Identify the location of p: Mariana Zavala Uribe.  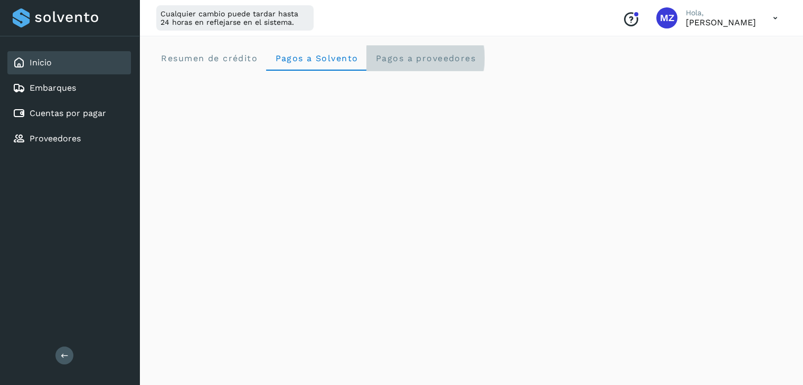
(721, 22).